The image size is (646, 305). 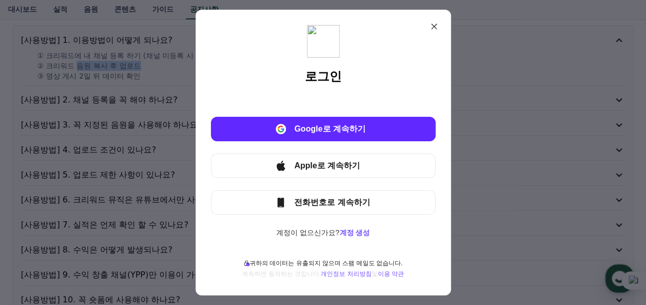 What do you see at coordinates (35, 240) in the screenshot?
I see `span: 홈` at bounding box center [35, 240].